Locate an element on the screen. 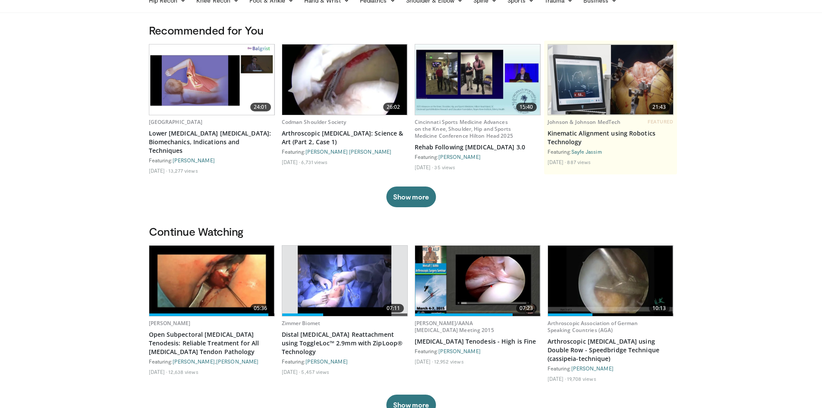 Image resolution: width=822 pixels, height=408 pixels. a: 15:40 is located at coordinates (478, 79).